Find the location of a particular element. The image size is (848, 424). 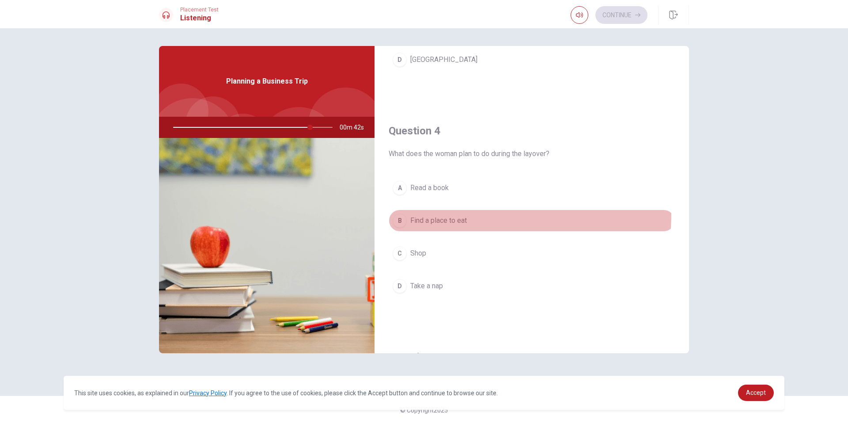

h1: Listening is located at coordinates (199, 18).